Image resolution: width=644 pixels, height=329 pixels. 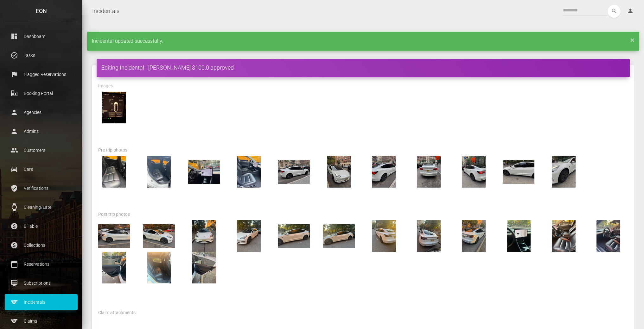 I want to click on i: search, so click(x=614, y=11).